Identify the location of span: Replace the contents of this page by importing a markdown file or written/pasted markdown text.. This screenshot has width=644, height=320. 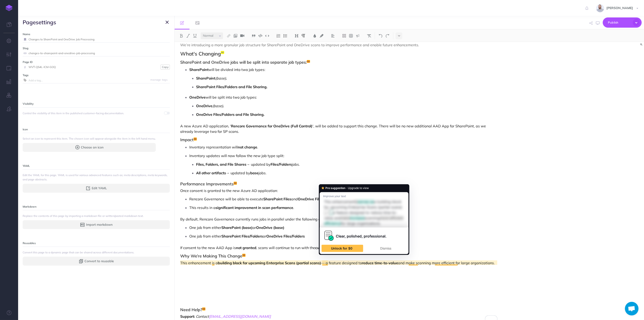
(96, 216).